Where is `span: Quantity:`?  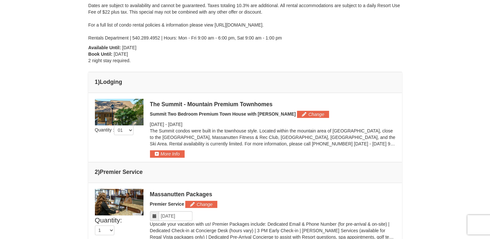 span: Quantity: is located at coordinates (108, 220).